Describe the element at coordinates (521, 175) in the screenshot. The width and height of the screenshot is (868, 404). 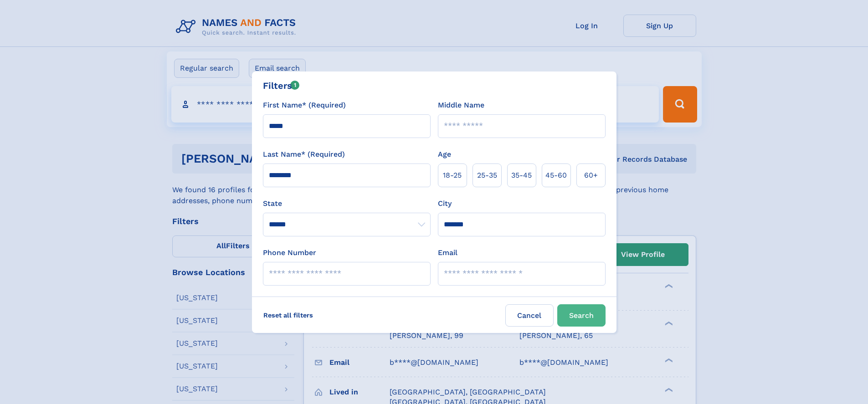
I see `span: 35‑45` at that location.